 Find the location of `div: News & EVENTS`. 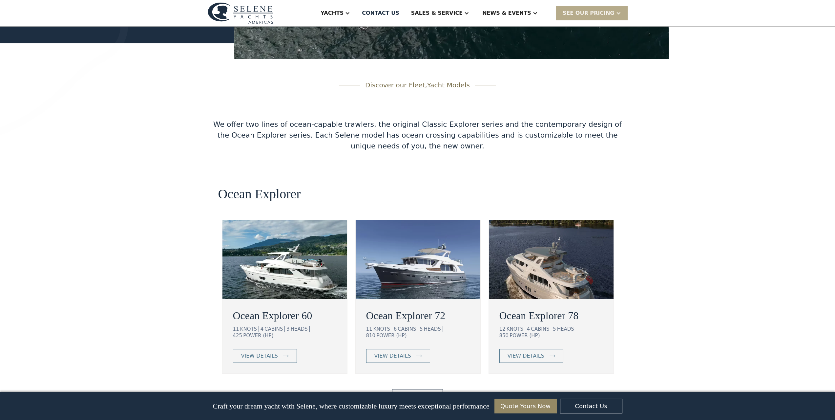

div: News & EVENTS is located at coordinates (507, 13).